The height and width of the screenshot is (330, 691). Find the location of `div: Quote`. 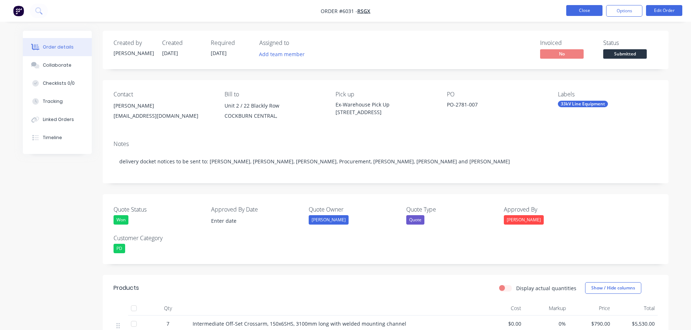

div: Quote is located at coordinates (415, 220).